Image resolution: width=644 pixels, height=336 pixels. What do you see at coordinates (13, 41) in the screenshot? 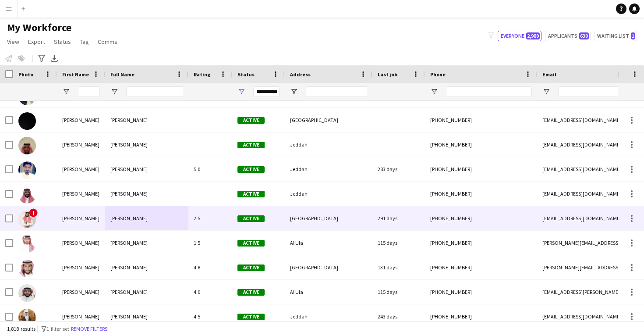
I see `span: View` at bounding box center [13, 41].